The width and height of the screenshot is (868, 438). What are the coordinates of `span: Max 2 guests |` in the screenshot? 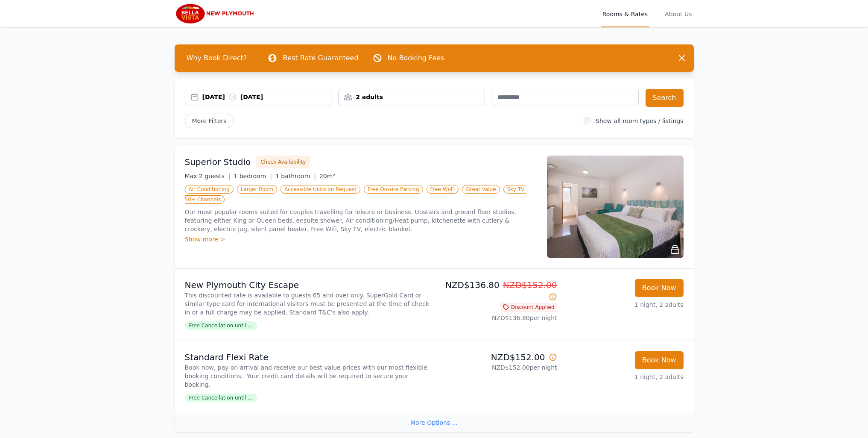 It's located at (207, 176).